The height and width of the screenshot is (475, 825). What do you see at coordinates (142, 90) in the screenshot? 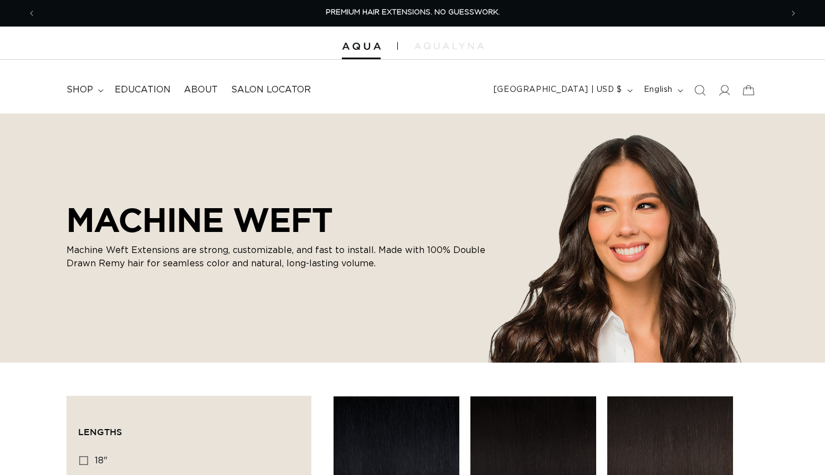
I see `a: Education` at bounding box center [142, 90].